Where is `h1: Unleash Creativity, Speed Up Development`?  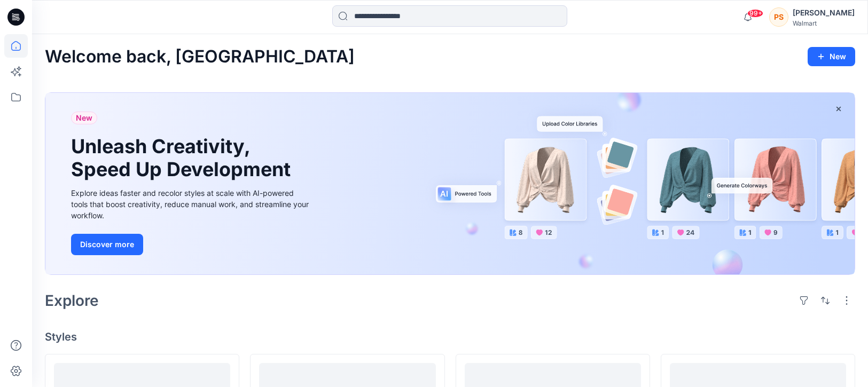 h1: Unleash Creativity, Speed Up Development is located at coordinates (183, 158).